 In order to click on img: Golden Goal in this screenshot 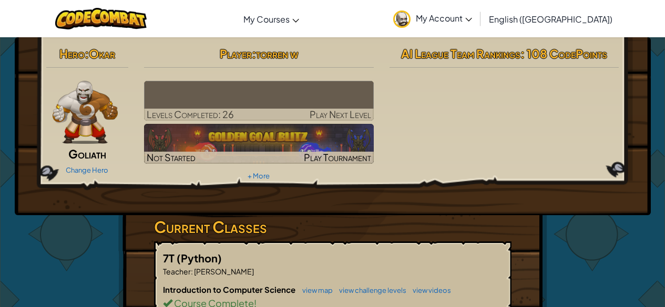, I will do `click(259, 144)`.